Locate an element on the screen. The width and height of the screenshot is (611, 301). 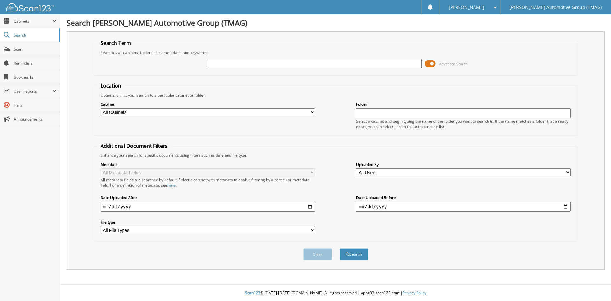
span: Reminders is located at coordinates (35, 63).